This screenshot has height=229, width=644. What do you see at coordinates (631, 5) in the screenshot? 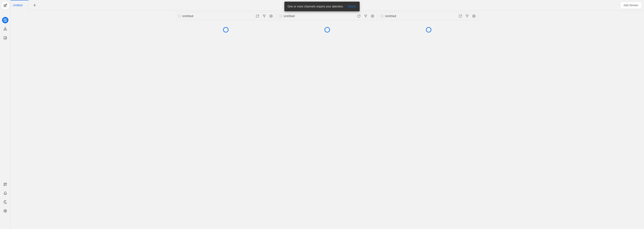
I see `button: Add Stream` at bounding box center [631, 5].